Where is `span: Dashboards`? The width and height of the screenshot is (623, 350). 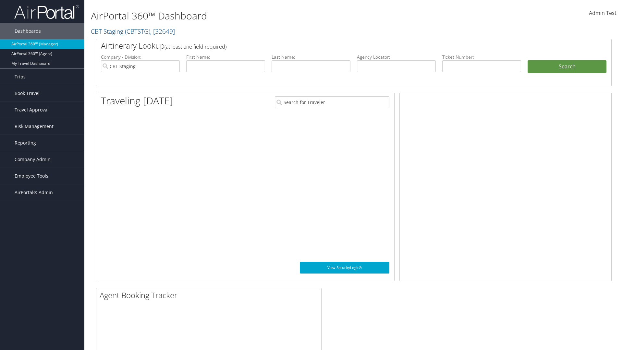
span: Dashboards is located at coordinates (28, 31).